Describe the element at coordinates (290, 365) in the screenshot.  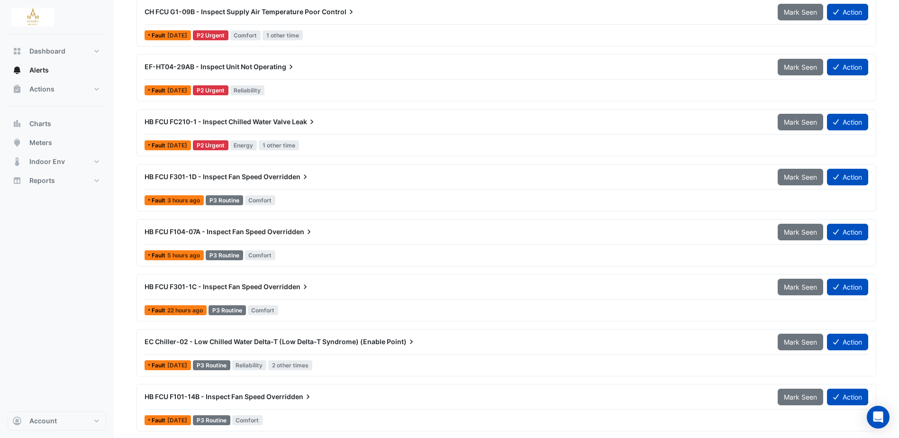
I see `span: 2 other times` at that location.